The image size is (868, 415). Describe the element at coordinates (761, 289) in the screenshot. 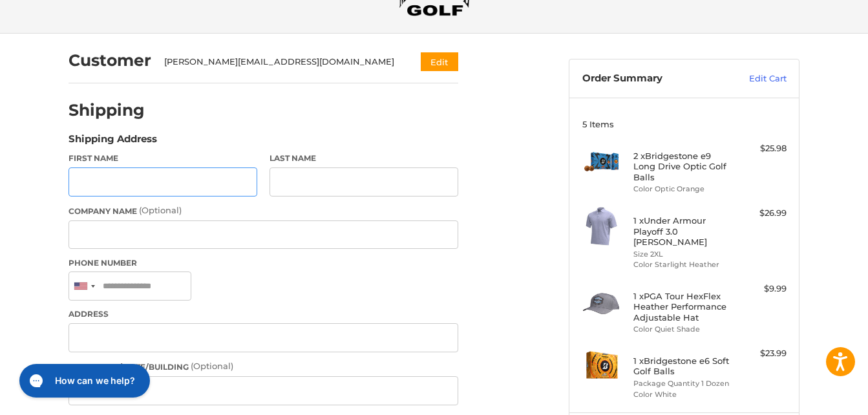

I see `div: $9.99` at that location.